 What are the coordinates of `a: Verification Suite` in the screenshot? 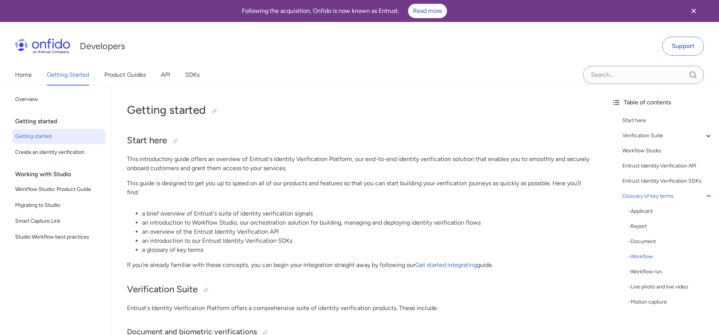 It's located at (668, 136).